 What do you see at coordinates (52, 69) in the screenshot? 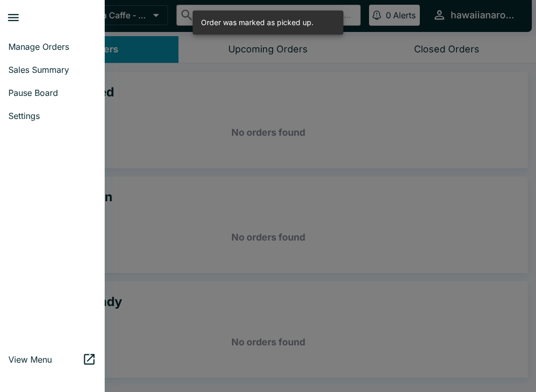
I see `span: Sales Summary` at bounding box center [52, 69].